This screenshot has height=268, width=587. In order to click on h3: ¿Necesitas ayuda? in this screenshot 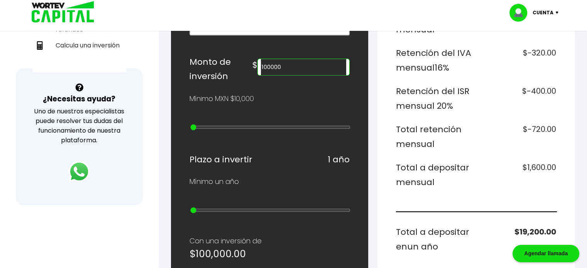, I will do `click(79, 99)`.